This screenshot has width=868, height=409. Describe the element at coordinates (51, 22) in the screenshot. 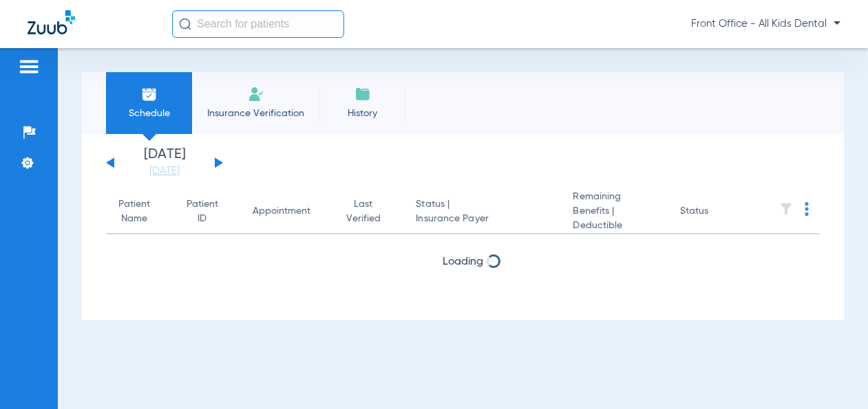

I see `img: Zuub Logo` at that location.